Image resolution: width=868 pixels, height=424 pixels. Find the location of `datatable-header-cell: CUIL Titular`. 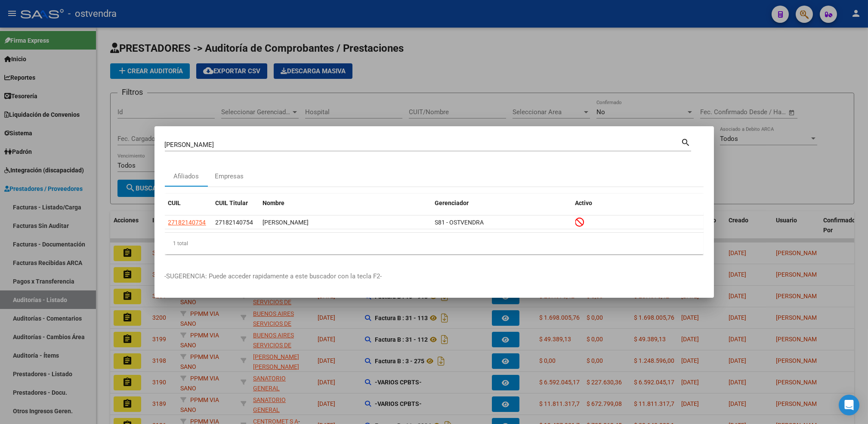

datatable-header-cell: CUIL Titular is located at coordinates (236, 203).